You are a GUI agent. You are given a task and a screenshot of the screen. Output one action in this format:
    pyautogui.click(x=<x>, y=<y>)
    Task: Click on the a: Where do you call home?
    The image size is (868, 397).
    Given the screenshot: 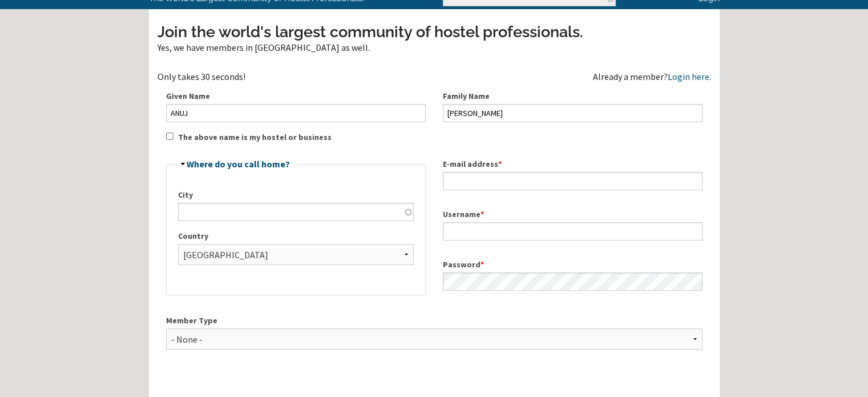 What is the action you would take?
    pyautogui.click(x=238, y=164)
    